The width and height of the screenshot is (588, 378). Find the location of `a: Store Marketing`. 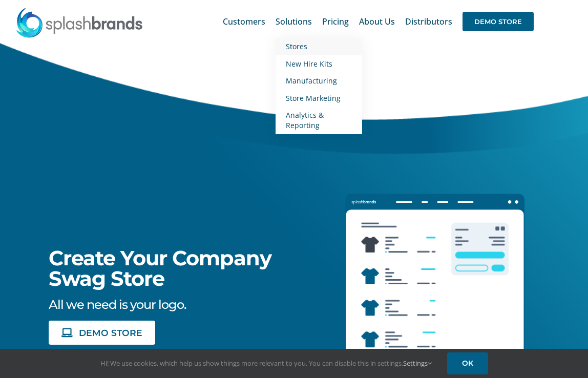

a: Store Marketing is located at coordinates (319, 99).